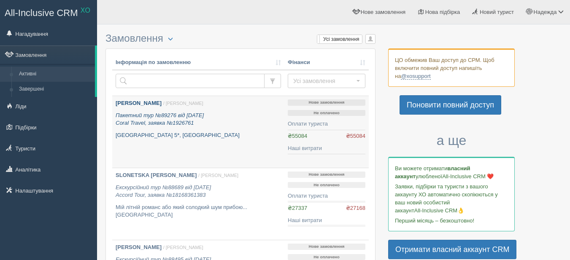 The image size is (570, 260). Describe the element at coordinates (340, 39) in the screenshot. I see `label: Усі замовлення` at that location.